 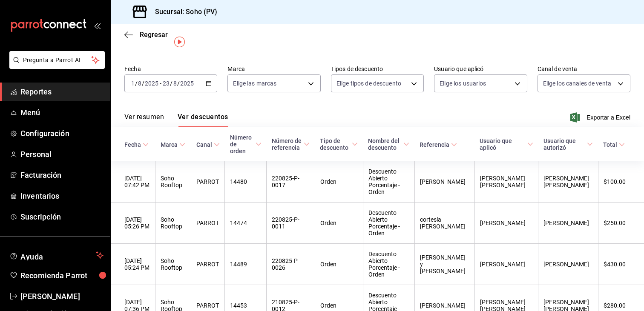 What do you see at coordinates (173, 144) in the screenshot?
I see `span: Marca` at bounding box center [173, 144].